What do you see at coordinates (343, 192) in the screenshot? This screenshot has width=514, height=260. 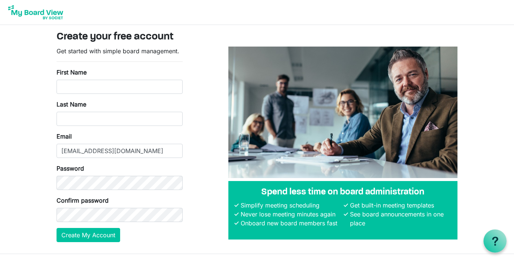 I see `h4: Spend less time on board administration` at bounding box center [343, 192].